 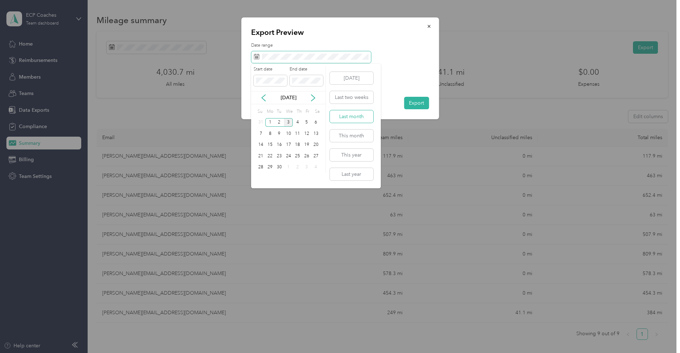 What do you see at coordinates (270, 156) in the screenshot?
I see `div: 22` at bounding box center [270, 156].